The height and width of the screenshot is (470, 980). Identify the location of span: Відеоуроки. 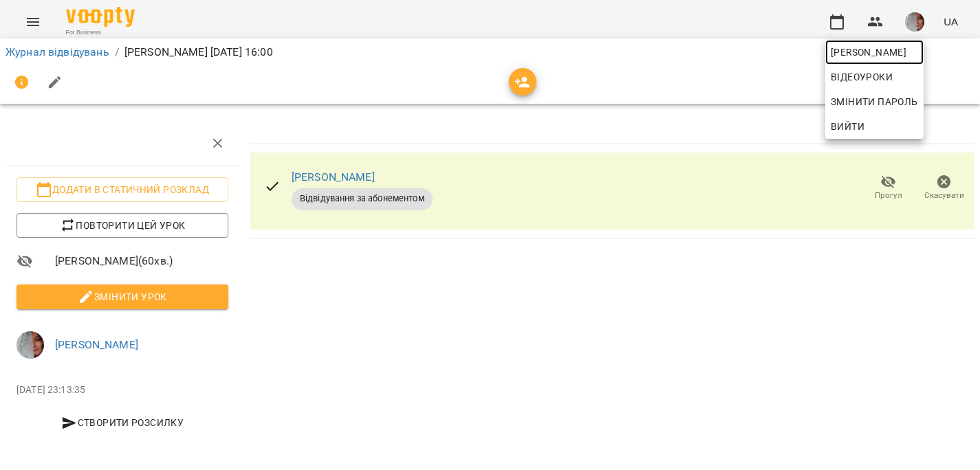
(862, 77).